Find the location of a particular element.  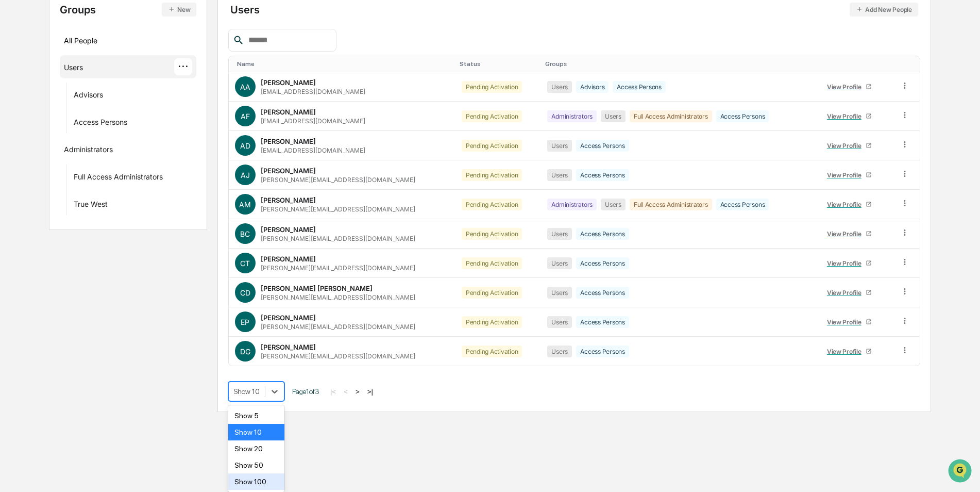

div: Show 50 is located at coordinates (256, 465).